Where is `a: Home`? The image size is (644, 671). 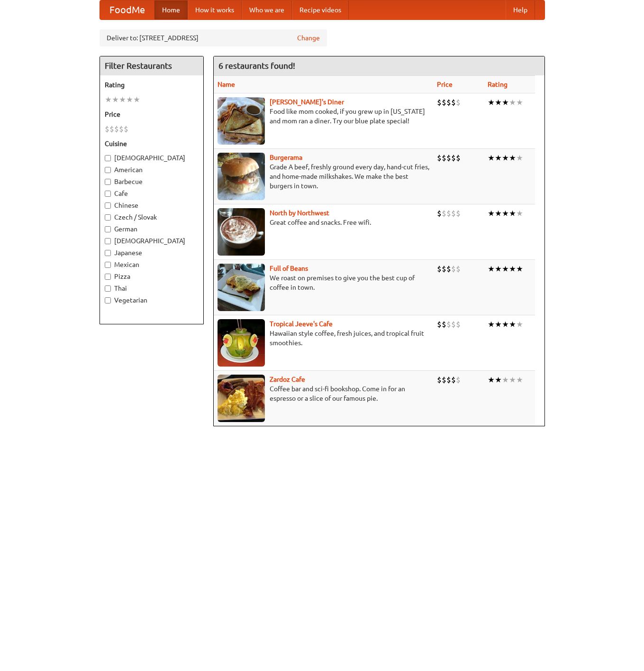
a: Home is located at coordinates (171, 10).